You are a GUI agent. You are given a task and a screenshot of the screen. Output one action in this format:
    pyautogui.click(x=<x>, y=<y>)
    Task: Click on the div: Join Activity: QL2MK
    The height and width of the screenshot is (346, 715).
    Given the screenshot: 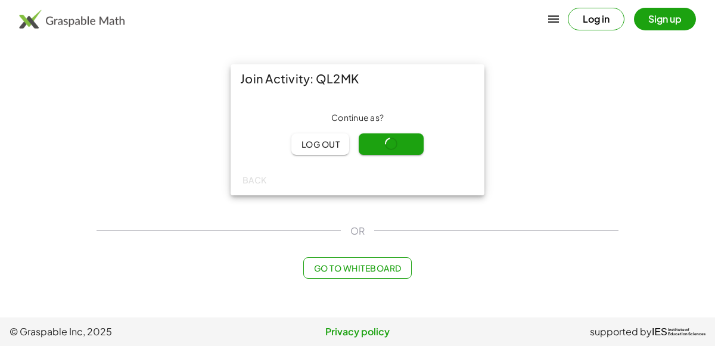 What is the action you would take?
    pyautogui.click(x=358, y=79)
    